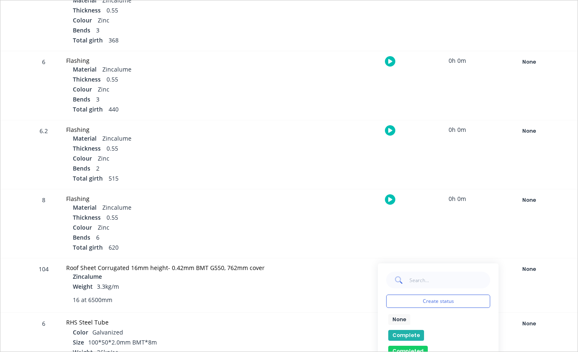 The width and height of the screenshot is (578, 352). Describe the element at coordinates (173, 268) in the screenshot. I see `div: Roof Sheet Corrugated 16mm height- 0.42mm BMT G550, 762mm cover` at that location.